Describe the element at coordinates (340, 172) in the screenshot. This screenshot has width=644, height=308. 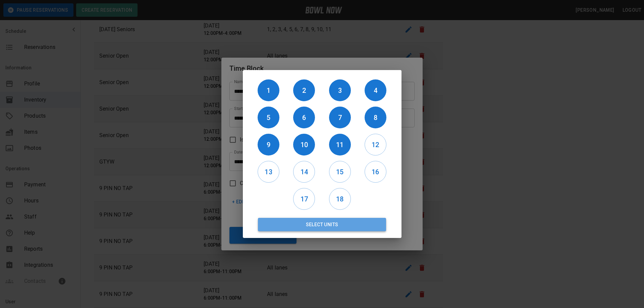
I see `button: 15` at that location.